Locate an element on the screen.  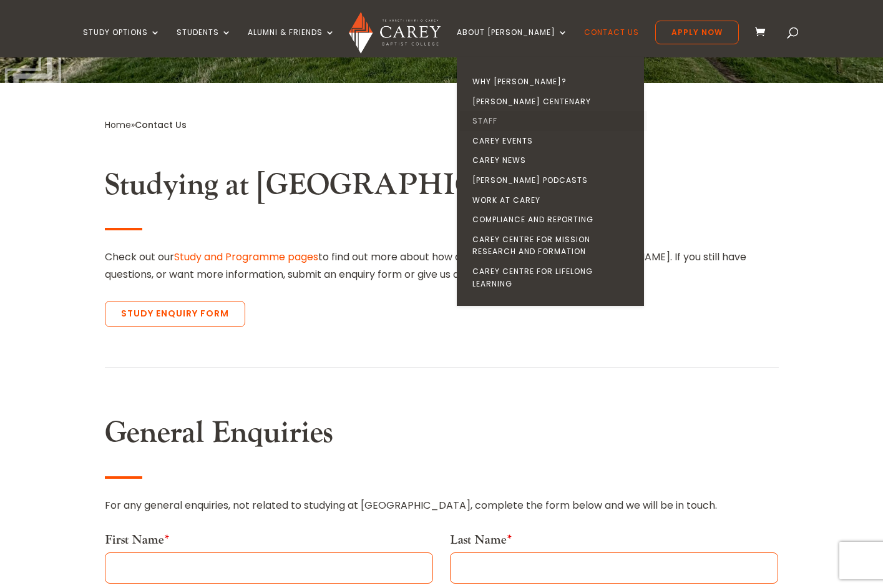
a: Home is located at coordinates (118, 125).